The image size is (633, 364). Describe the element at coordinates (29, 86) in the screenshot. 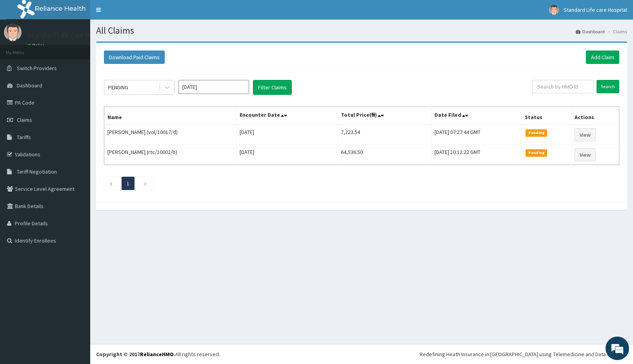

I see `span: Dashboard` at that location.